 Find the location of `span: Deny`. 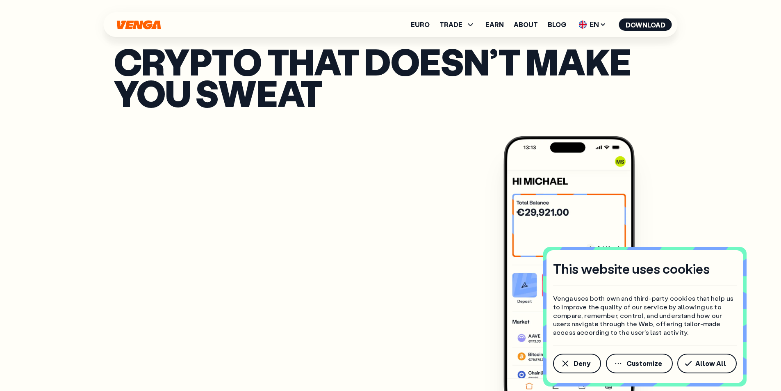

span: Deny is located at coordinates (582, 363).